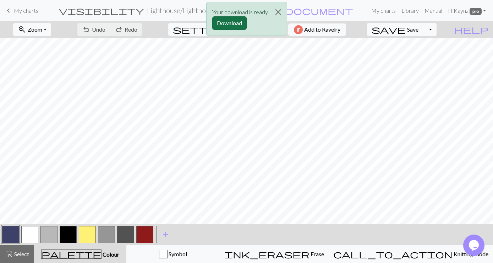  I want to click on span: call_to_action, so click(393, 254).